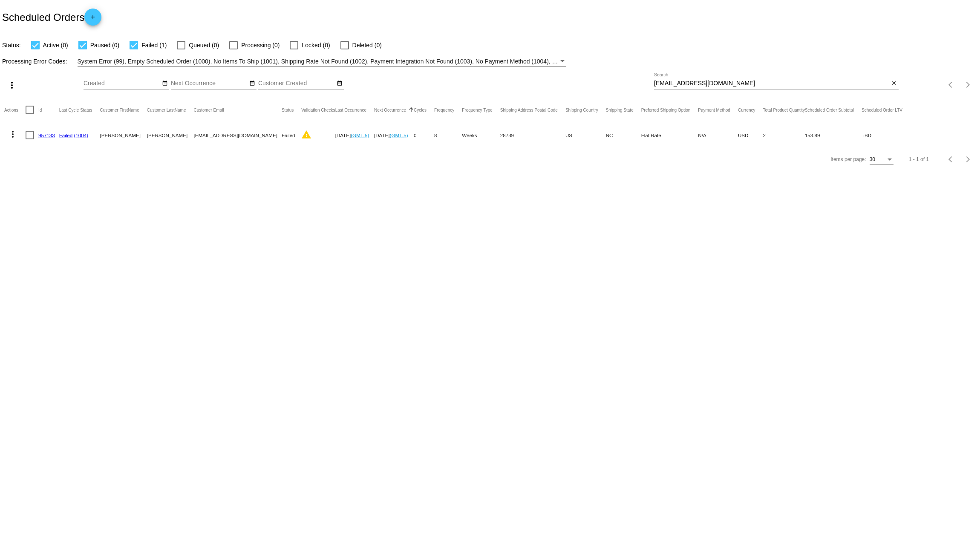 This screenshot has height=556, width=980. I want to click on button: Change sorting for LastOccurrenceUtc, so click(351, 110).